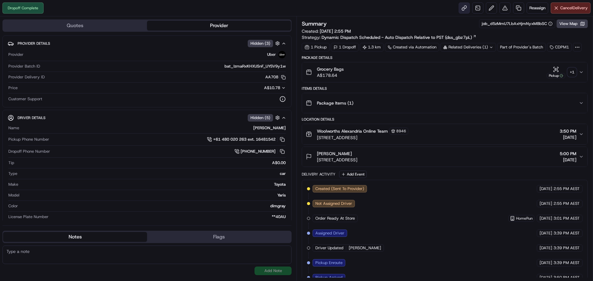 This screenshot has width=593, height=281. What do you see at coordinates (25, 99) in the screenshot?
I see `span: Customer Support` at bounding box center [25, 99].